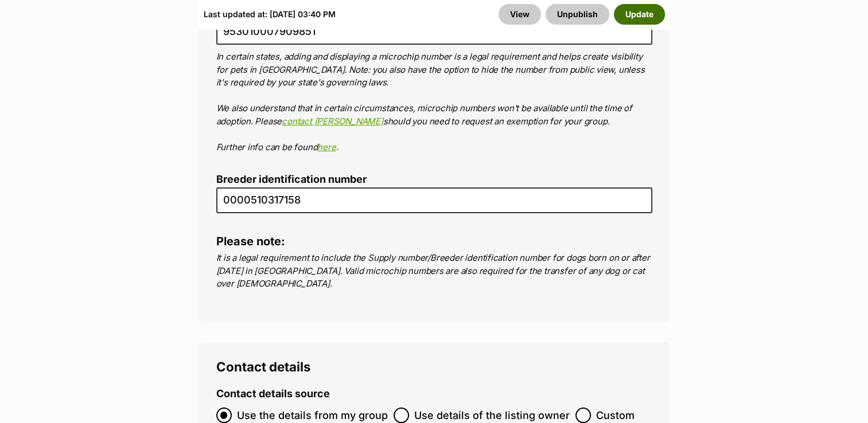 The width and height of the screenshot is (868, 423). I want to click on a: View, so click(520, 14).